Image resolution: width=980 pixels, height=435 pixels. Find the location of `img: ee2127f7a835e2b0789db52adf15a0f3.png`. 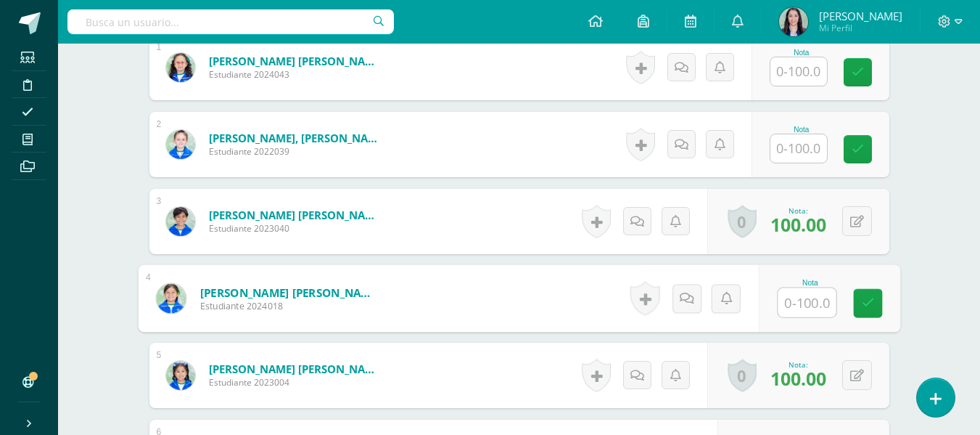

img: ee2127f7a835e2b0789db52adf15a0f3.png is located at coordinates (794, 22).